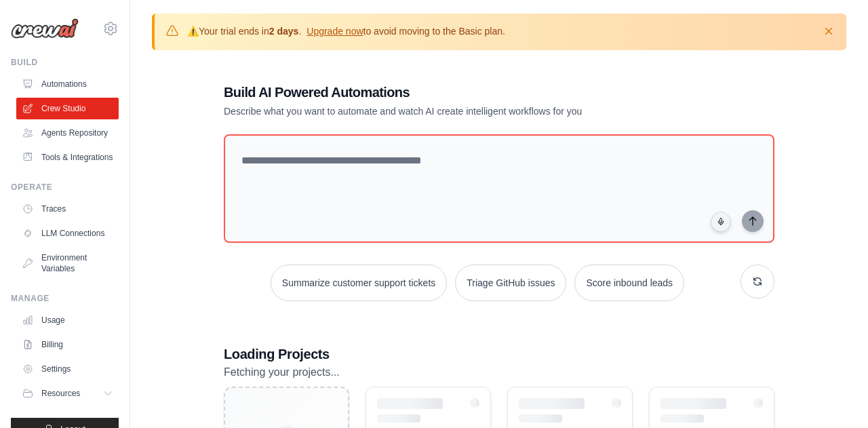 This screenshot has width=868, height=428. I want to click on a: Tools & Integrations, so click(67, 157).